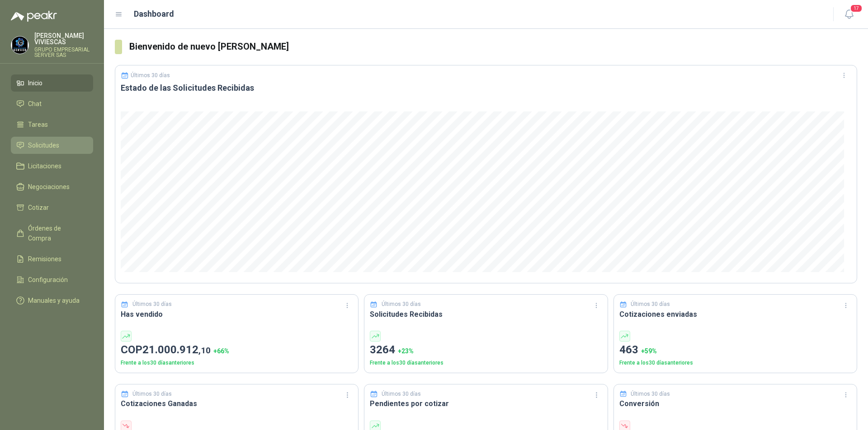 The height and width of the screenshot is (430, 868). I want to click on a: Negociaciones, so click(52, 187).